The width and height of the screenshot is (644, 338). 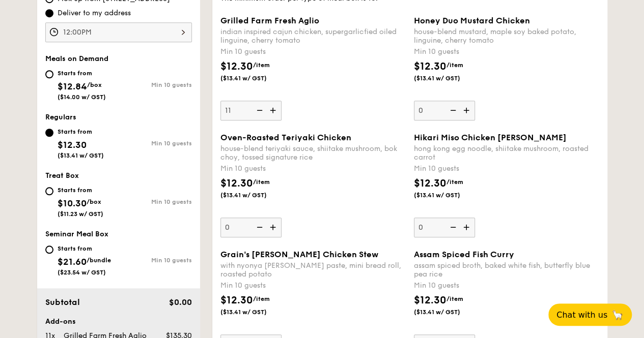 What do you see at coordinates (507, 36) in the screenshot?
I see `div: house-blend mustard, maple soy baked potato, linguine, cherry tomato` at bounding box center [507, 36].